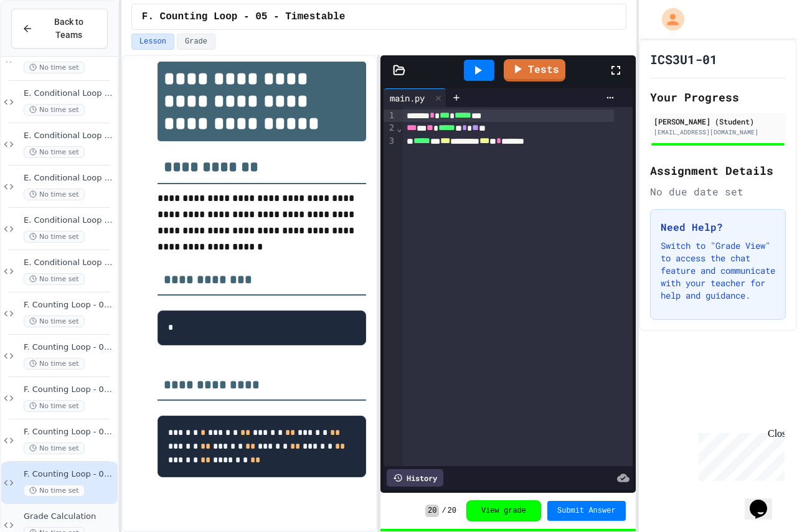 The image size is (797, 532). What do you see at coordinates (415, 478) in the screenshot?
I see `div: History` at bounding box center [415, 478].